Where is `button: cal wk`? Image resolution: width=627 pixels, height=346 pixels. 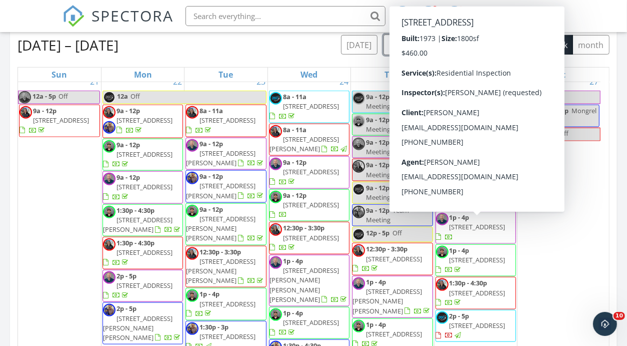
button: cal wk is located at coordinates (529, 45).